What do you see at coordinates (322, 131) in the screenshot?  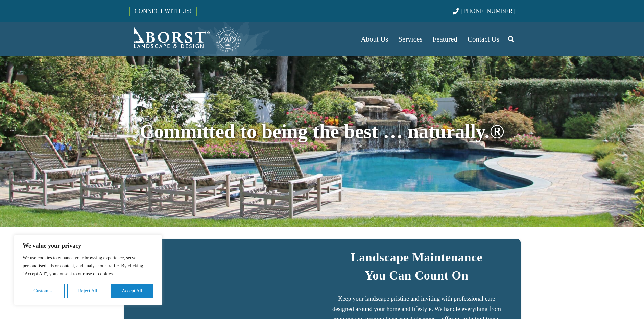 I see `span: Committed to being the best … naturally.®` at bounding box center [322, 131].